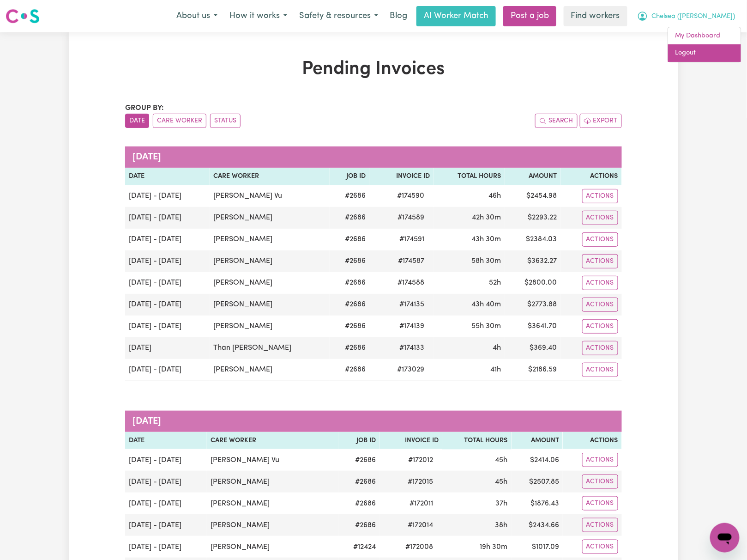  I want to click on a: Find workers, so click(596, 16).